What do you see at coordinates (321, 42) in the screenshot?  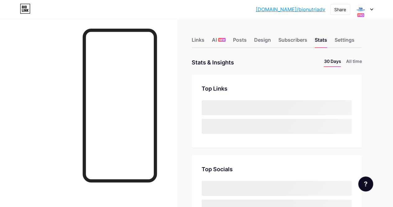 I see `div: Stats` at bounding box center [321, 42].